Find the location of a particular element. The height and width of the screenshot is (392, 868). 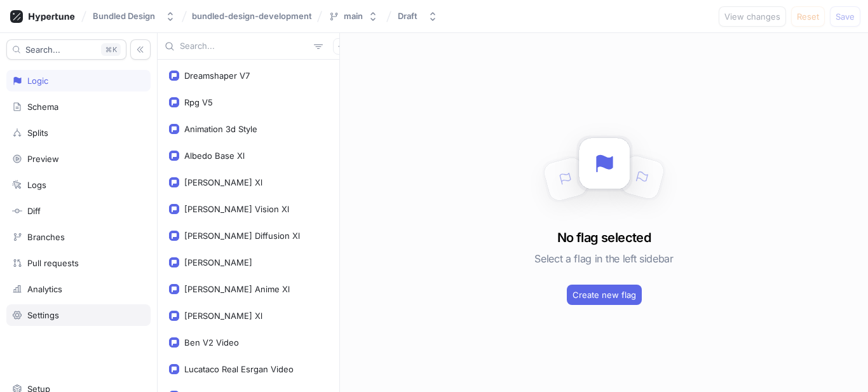

div: Dreamshaper V7 is located at coordinates (217, 75).